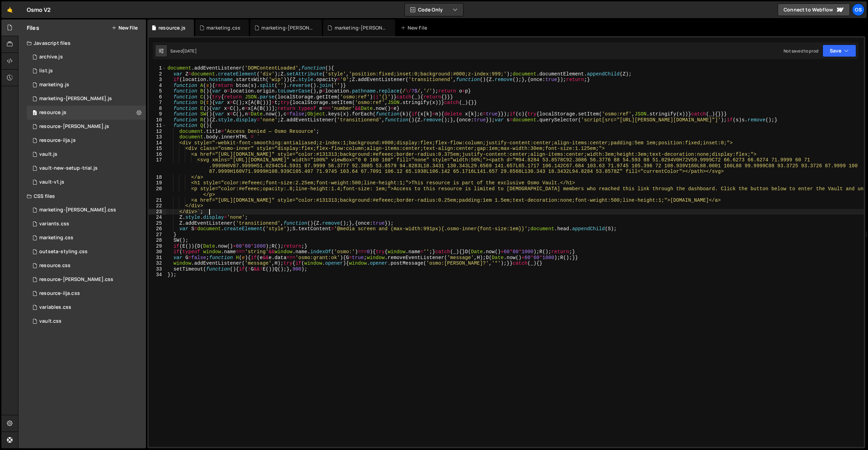  Describe the element at coordinates (86, 85) in the screenshot. I see `div: 16596/45422.js` at that location.